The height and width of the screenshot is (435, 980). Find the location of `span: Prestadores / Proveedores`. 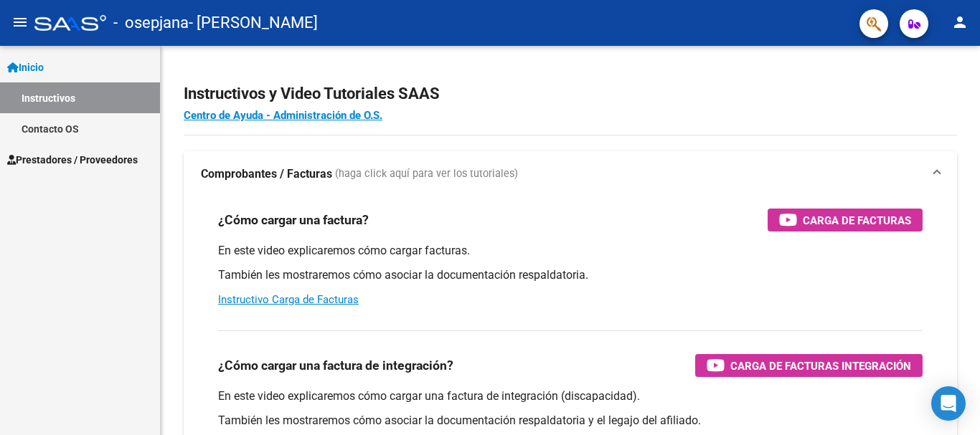

span: Prestadores / Proveedores is located at coordinates (72, 160).